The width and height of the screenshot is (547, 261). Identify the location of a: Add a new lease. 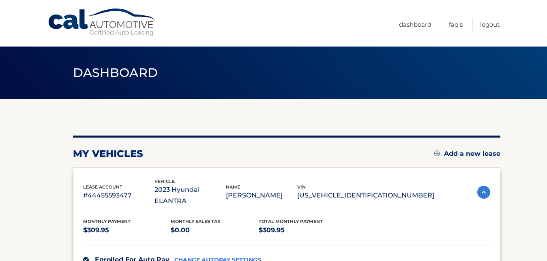
(467, 154).